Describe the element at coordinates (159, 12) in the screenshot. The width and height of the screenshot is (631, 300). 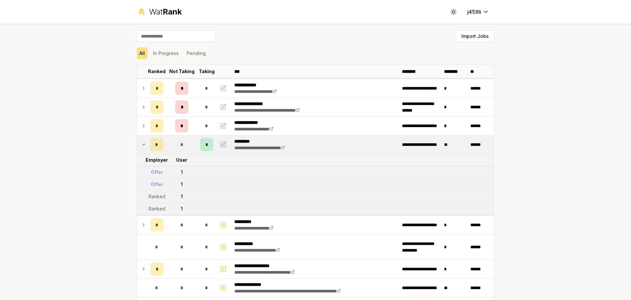
I see `a: WatRank` at that location.